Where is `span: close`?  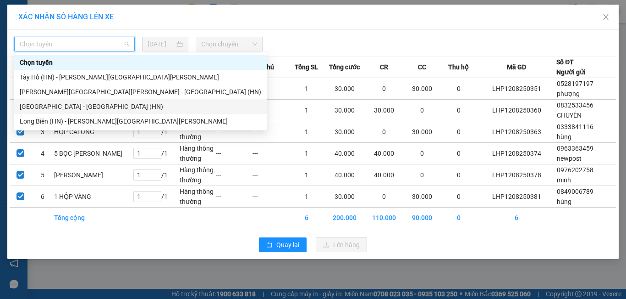 span: close is located at coordinates (606, 17).